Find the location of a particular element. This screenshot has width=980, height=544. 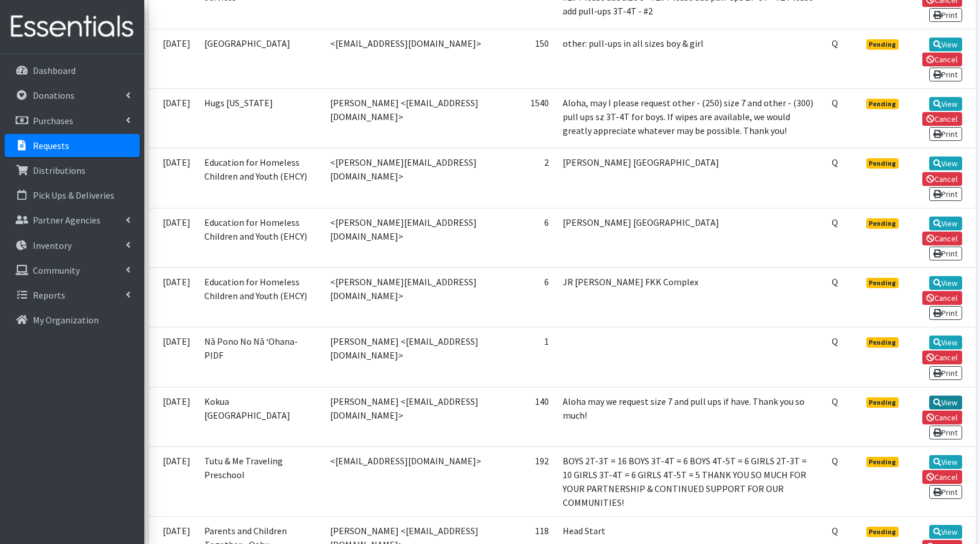

td: 140 is located at coordinates (522, 417).